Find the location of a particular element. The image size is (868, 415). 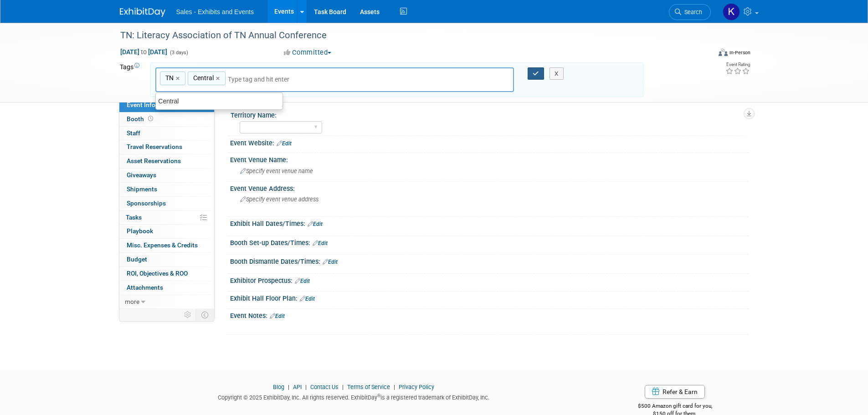

a: Budget is located at coordinates (167, 260).